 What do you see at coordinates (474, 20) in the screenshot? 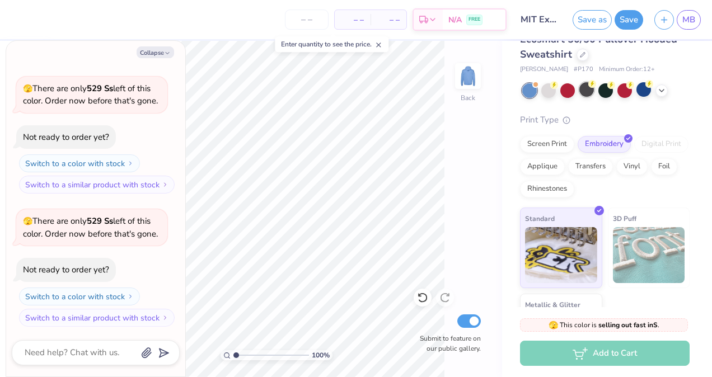
I see `span: FREE` at bounding box center [474, 20].